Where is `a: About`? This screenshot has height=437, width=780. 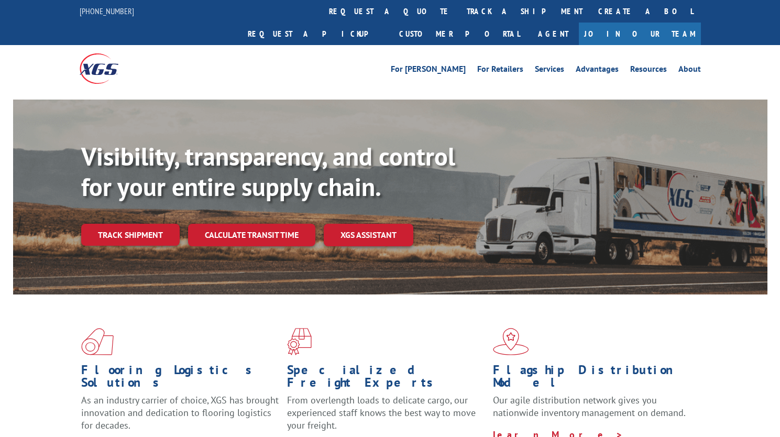
a: About is located at coordinates (689, 71).